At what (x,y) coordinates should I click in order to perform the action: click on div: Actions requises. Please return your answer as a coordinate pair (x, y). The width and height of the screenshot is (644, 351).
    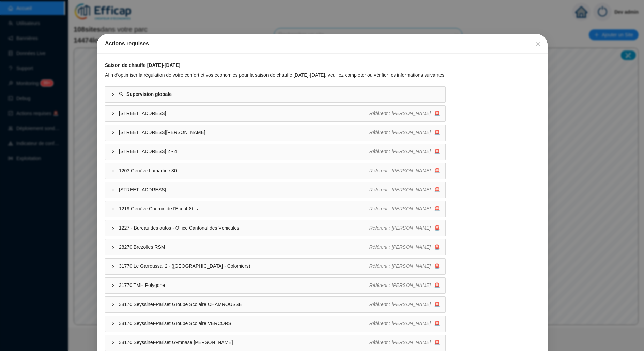
    Looking at the image, I should click on (322, 44).